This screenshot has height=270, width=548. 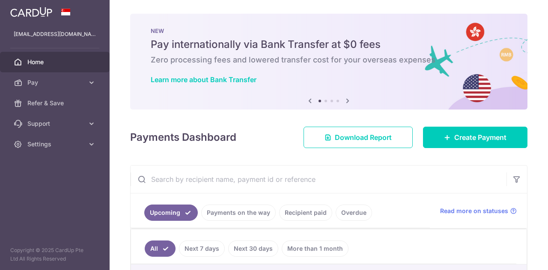 What do you see at coordinates (478, 211) in the screenshot?
I see `a: Read more on statuses` at bounding box center [478, 211].